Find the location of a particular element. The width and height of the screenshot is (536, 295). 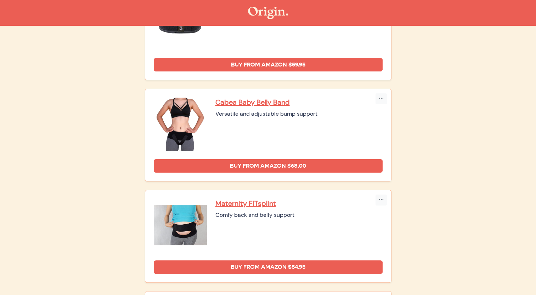

p: Maternity FITsplint is located at coordinates (299, 204).